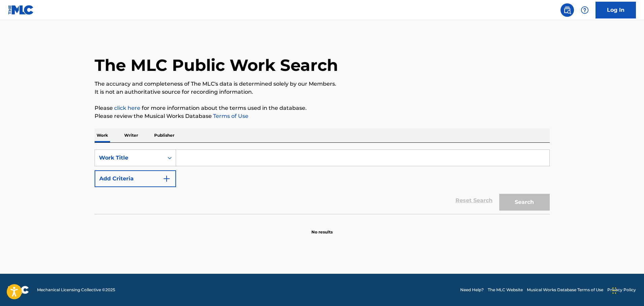 The width and height of the screenshot is (644, 306). Describe the element at coordinates (567, 10) in the screenshot. I see `img: search` at that location.